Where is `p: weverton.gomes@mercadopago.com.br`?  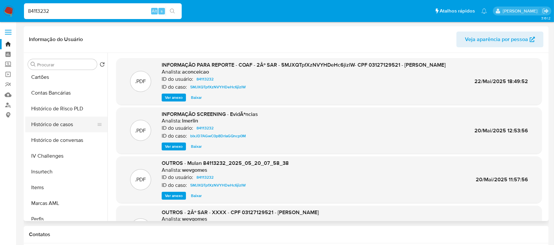
p: weverton.gomes@mercadopago.com.br is located at coordinates (521, 11).